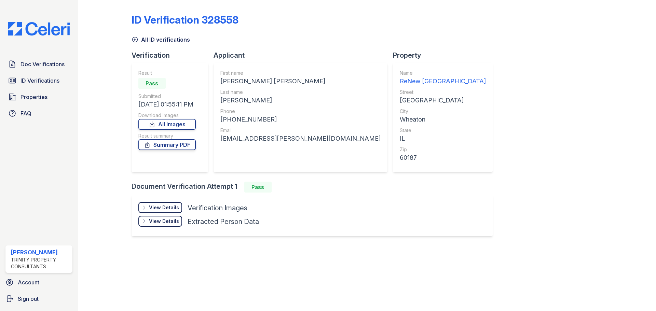  What do you see at coordinates (303, 55) in the screenshot?
I see `div: Applicant` at bounding box center [303, 55].